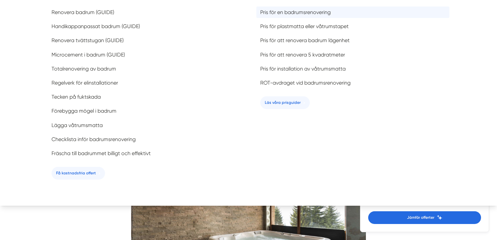 The height and width of the screenshot is (240, 497). I want to click on span: Pris för plastmatta eller våtrumstapet, so click(305, 26).